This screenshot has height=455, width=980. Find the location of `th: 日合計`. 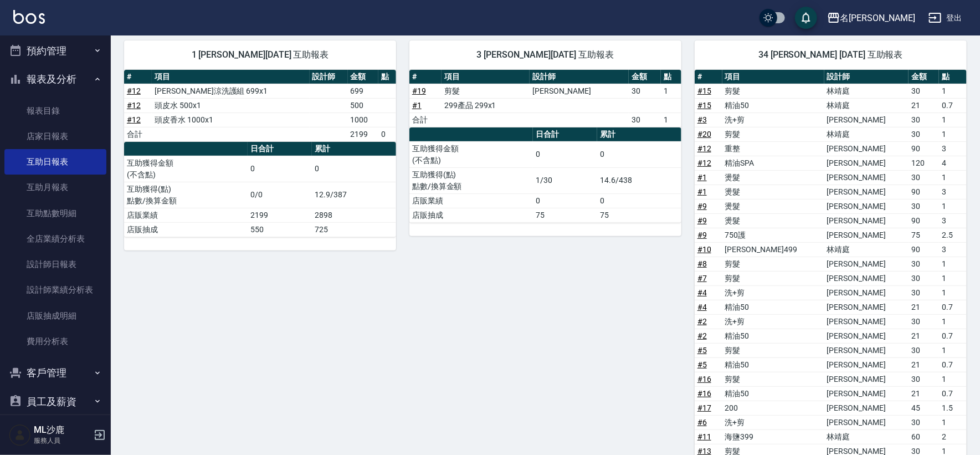

th: 日合計 is located at coordinates (565, 135).